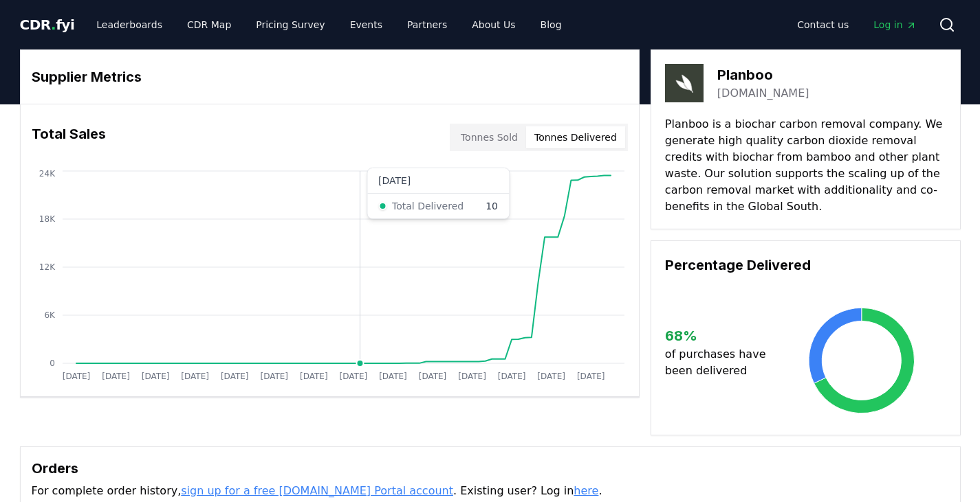  Describe the element at coordinates (47, 24) in the screenshot. I see `a: CDR.fyi` at that location.